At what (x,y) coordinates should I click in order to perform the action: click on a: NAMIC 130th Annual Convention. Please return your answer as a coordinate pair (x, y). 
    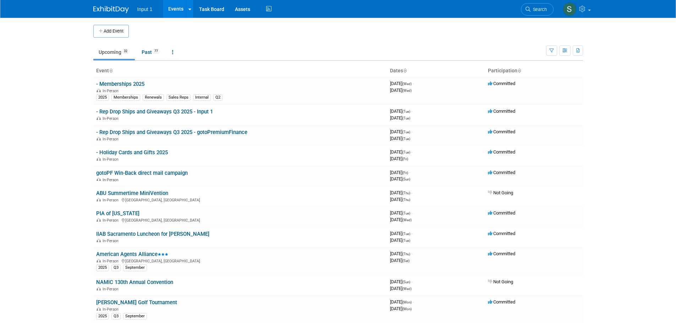
    Looking at the image, I should click on (135, 283).